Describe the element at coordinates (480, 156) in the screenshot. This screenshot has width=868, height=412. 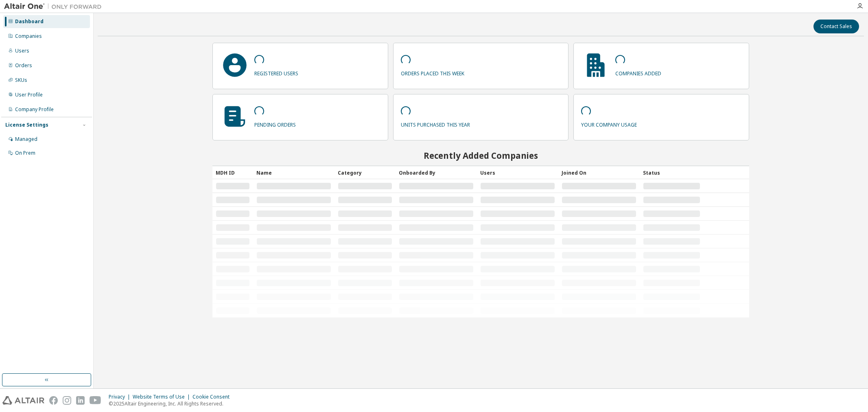
I see `h2: Recently Added Companies` at that location.